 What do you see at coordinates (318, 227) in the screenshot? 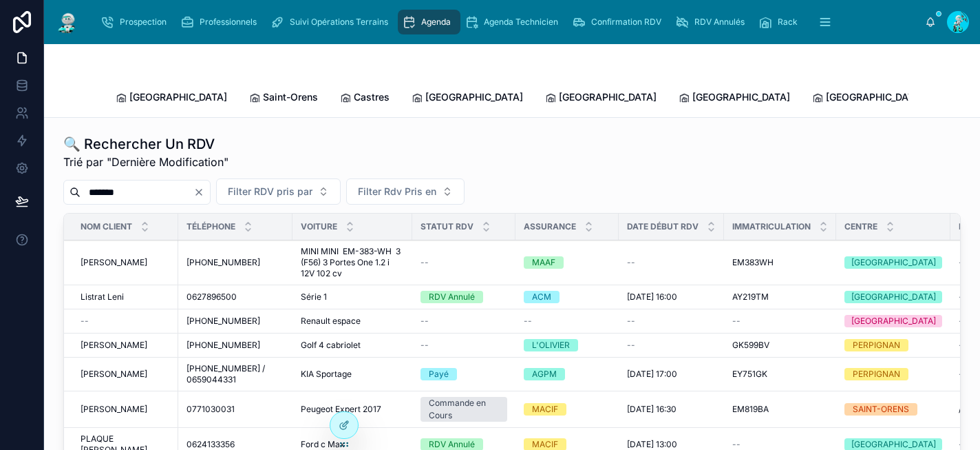
I see `span: Voiture` at bounding box center [318, 227].